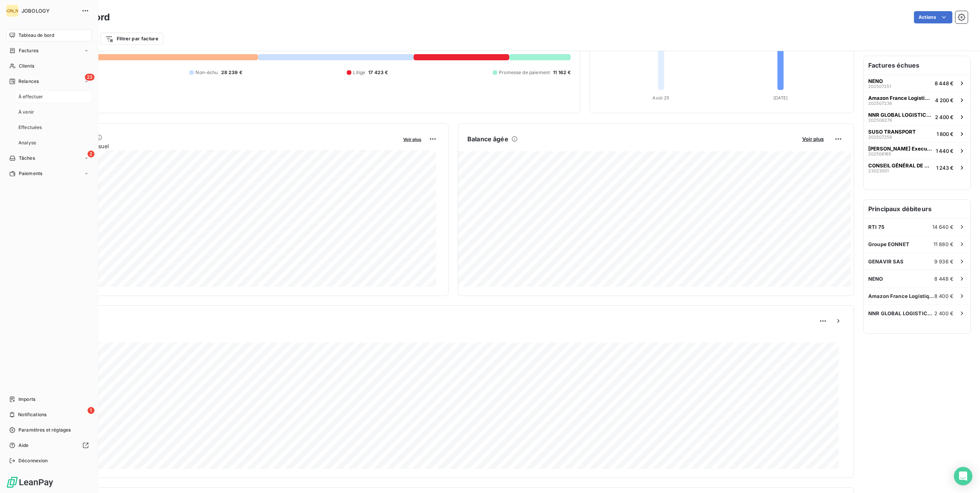  What do you see at coordinates (879, 86) in the screenshot?
I see `span: 202507251` at bounding box center [879, 86].